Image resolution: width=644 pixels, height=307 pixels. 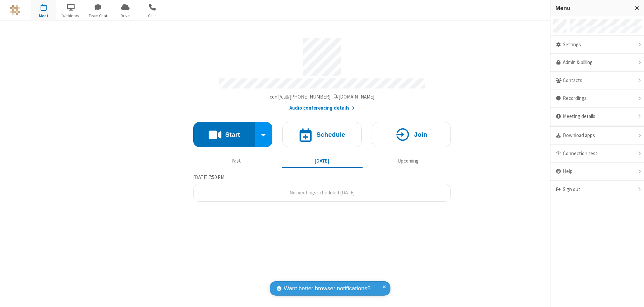 What do you see at coordinates (597, 63) in the screenshot?
I see `a: Admin & billing` at bounding box center [597, 63].